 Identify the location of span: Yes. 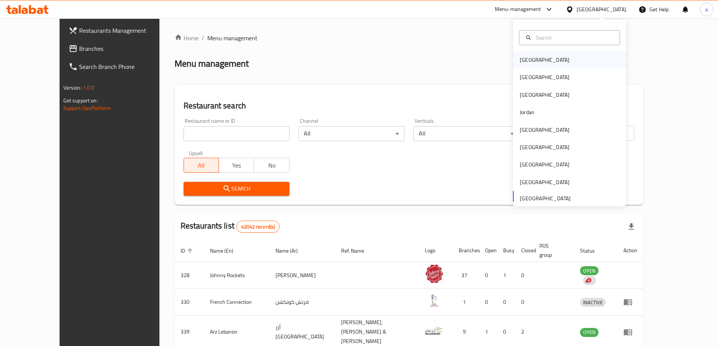
(236, 165).